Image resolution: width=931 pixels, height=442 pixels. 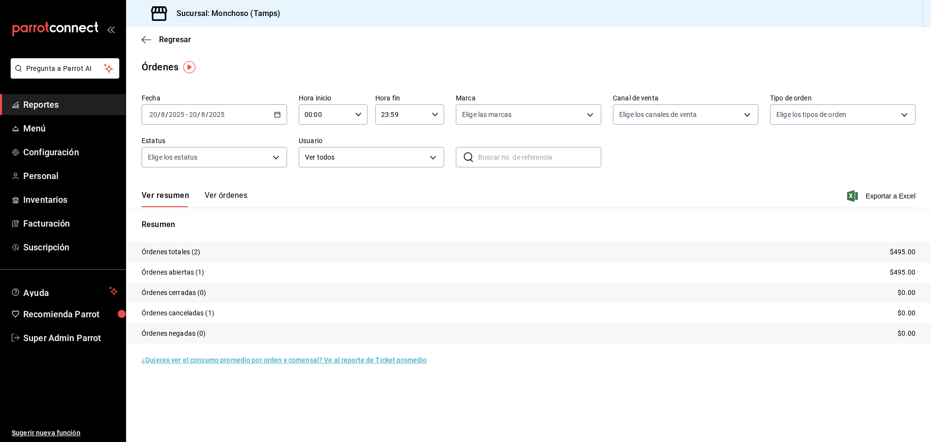 What do you see at coordinates (174, 333) in the screenshot?
I see `p: Órdenes negadas (0)` at bounding box center [174, 333].